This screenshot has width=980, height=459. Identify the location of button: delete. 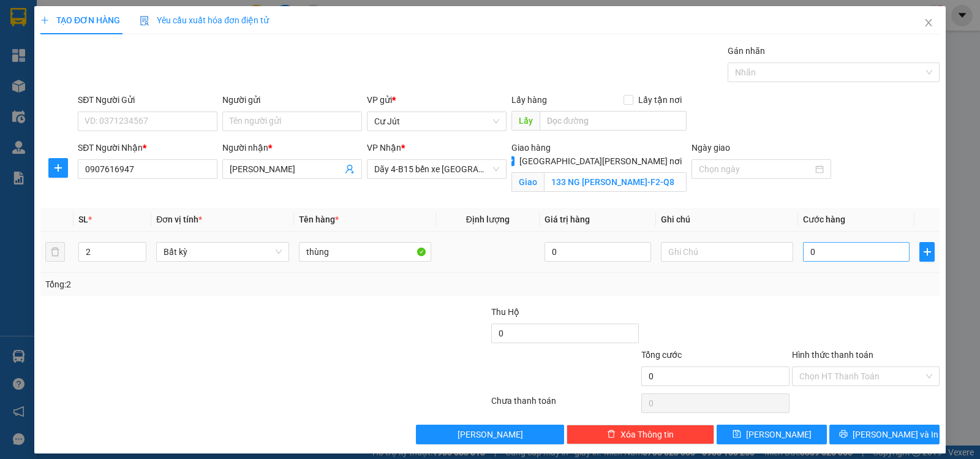
(56, 252).